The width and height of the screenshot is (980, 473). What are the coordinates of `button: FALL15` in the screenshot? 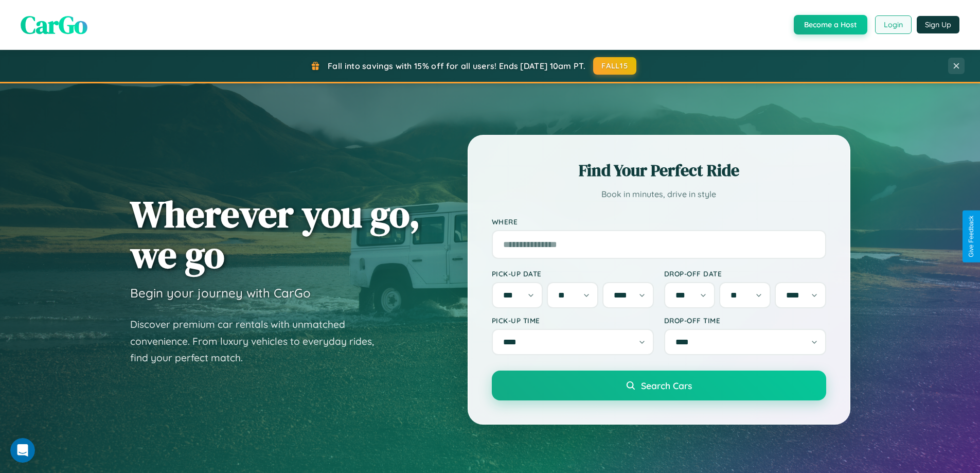 It's located at (615, 66).